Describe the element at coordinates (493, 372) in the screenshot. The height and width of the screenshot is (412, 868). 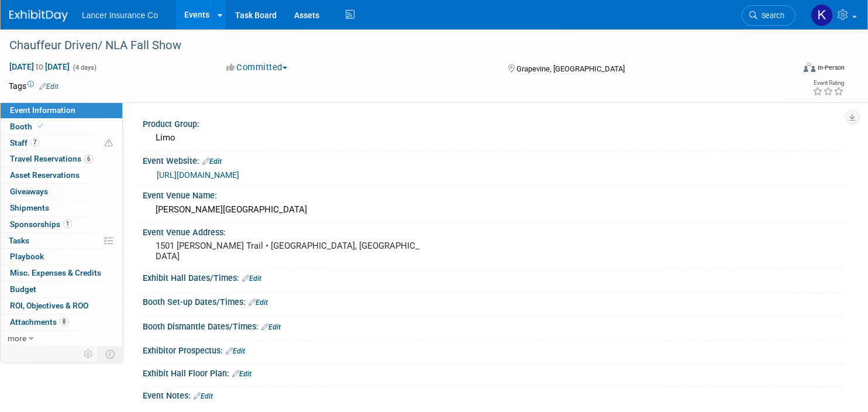
I see `div: Exhibit Hall Floor Plan:` at that location.